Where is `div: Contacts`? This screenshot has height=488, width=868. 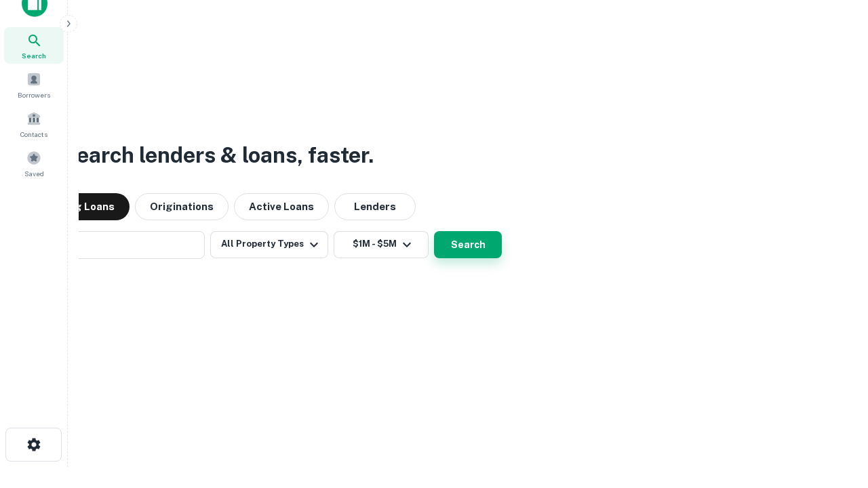
div: Contacts is located at coordinates (34, 124).